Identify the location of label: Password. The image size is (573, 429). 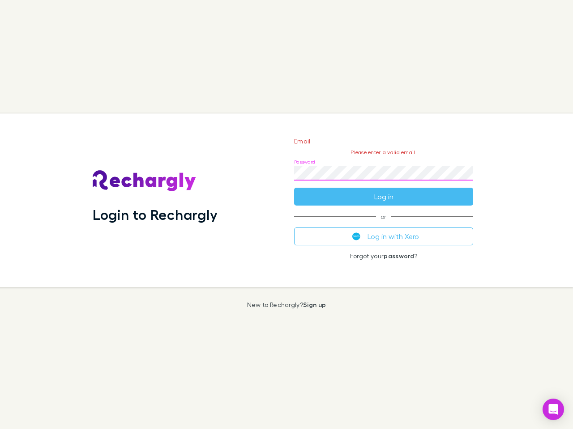
(304, 162).